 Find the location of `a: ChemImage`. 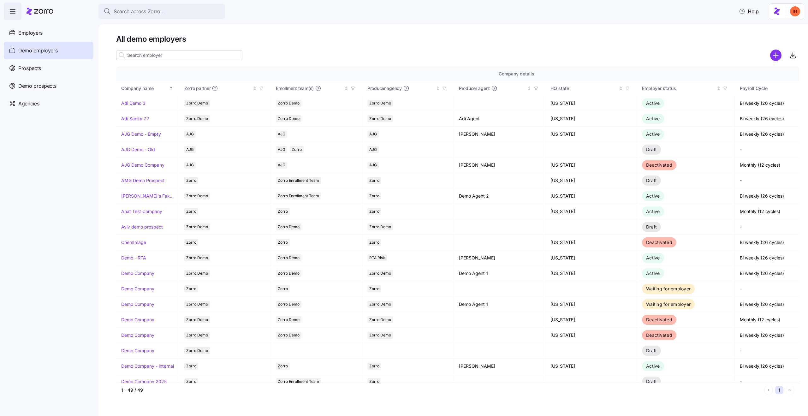

a: ChemImage is located at coordinates (134, 242).